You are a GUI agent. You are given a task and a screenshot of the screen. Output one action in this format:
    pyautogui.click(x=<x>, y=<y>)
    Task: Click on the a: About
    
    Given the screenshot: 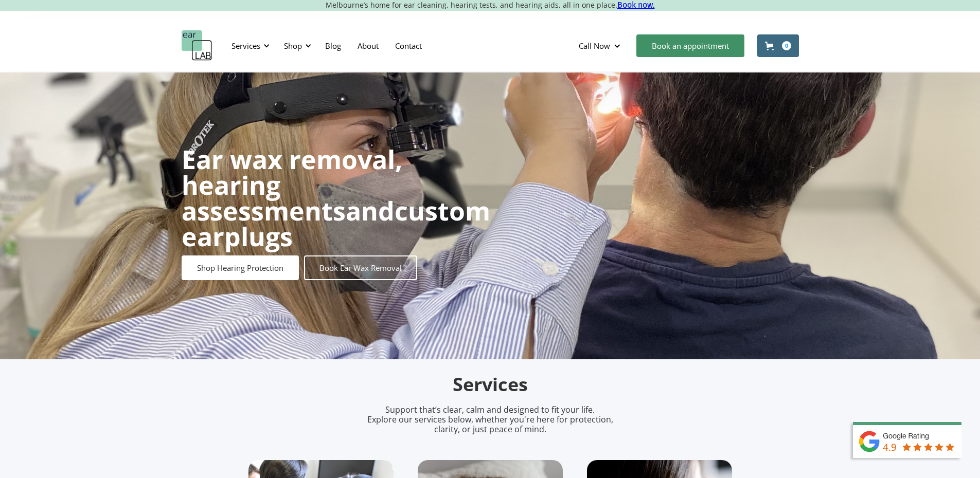 What is the action you would take?
    pyautogui.click(x=367, y=45)
    